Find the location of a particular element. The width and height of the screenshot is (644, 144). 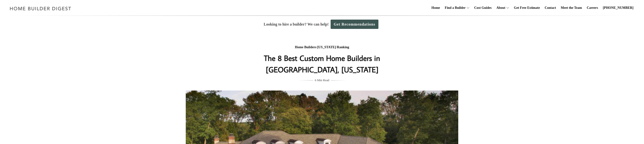

a: Meet the Team is located at coordinates (571, 8).